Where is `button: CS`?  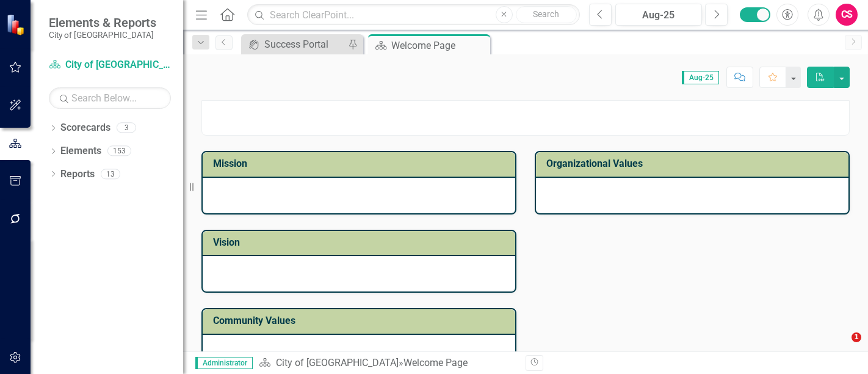 button: CS is located at coordinates (847, 14).